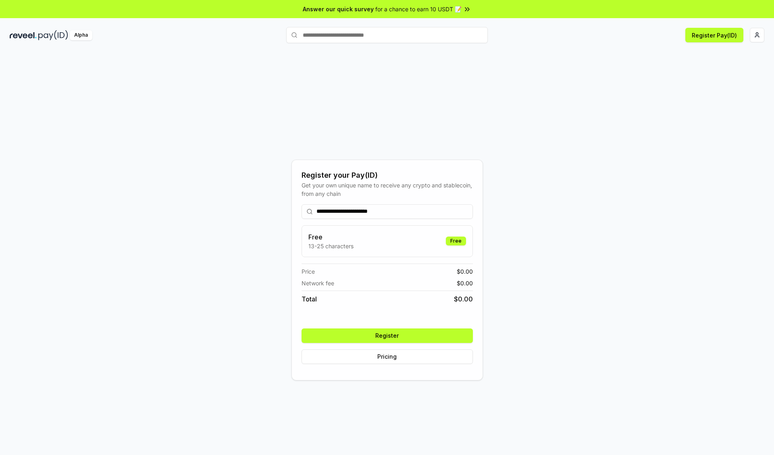  I want to click on button: Pricing, so click(387, 357).